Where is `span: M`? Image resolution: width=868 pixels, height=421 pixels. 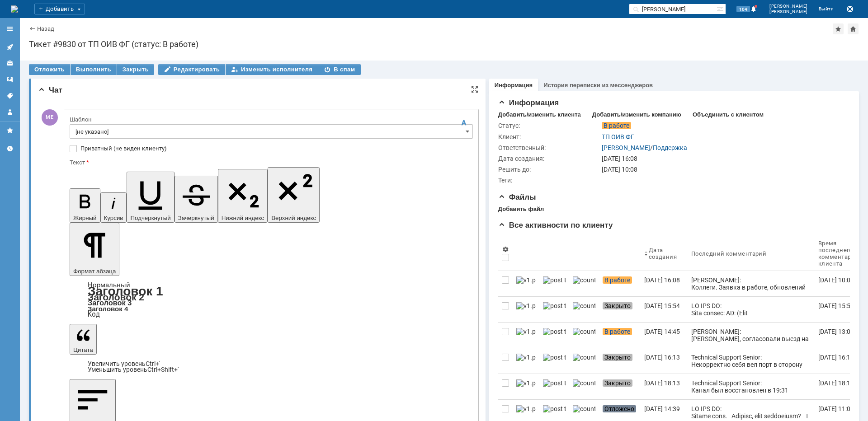 span: M is located at coordinates (21, 153).